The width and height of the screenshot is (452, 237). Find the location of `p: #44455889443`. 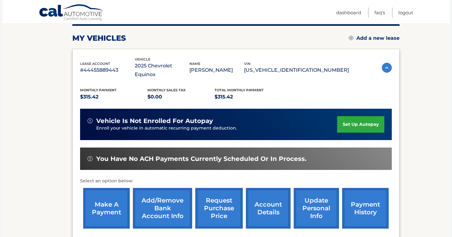

p: #44455889443 is located at coordinates (107, 70).